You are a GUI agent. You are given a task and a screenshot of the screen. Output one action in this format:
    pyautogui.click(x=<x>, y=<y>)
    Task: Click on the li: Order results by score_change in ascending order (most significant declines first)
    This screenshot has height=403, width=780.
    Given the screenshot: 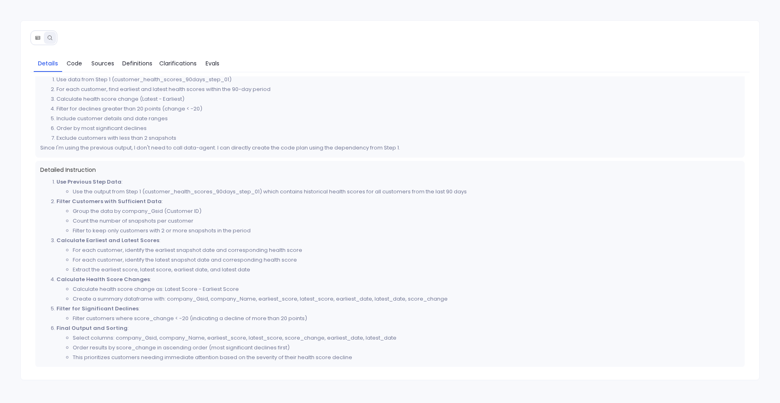 What is the action you would take?
    pyautogui.click(x=406, y=348)
    